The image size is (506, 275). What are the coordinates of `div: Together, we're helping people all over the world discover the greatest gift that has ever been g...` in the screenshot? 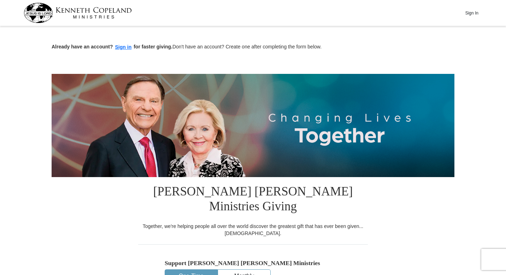 It's located at (253, 230).